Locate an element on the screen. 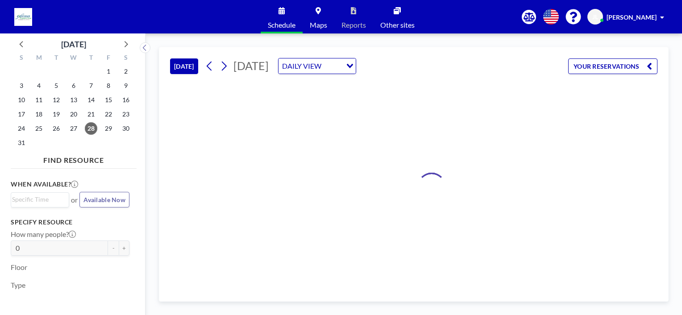 This screenshot has height=315, width=682. label: Type is located at coordinates (18, 285).